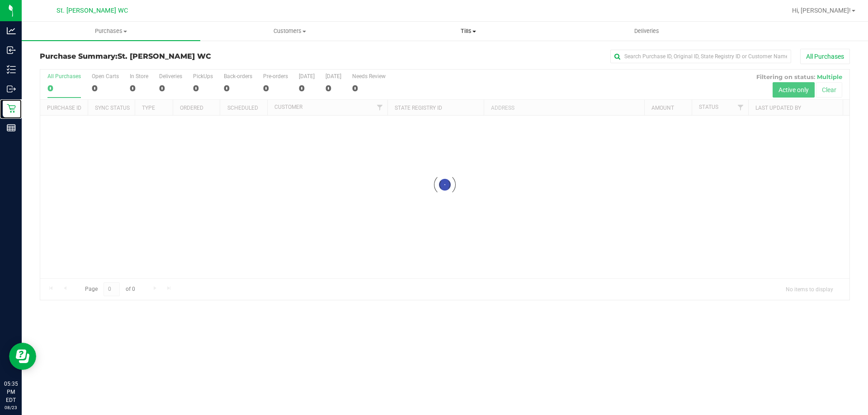 The height and width of the screenshot is (415, 868). I want to click on span: Purchases, so click(111, 31).